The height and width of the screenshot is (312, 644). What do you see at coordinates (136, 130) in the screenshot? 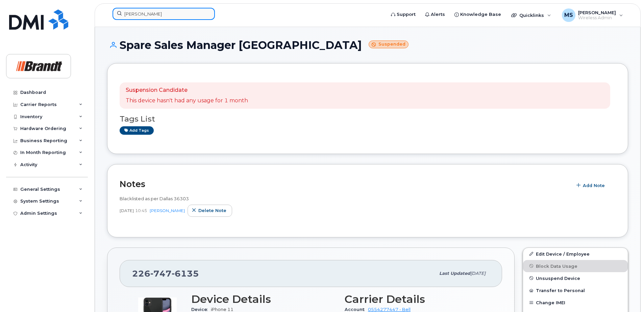
I see `a: Add tags` at bounding box center [136, 130].